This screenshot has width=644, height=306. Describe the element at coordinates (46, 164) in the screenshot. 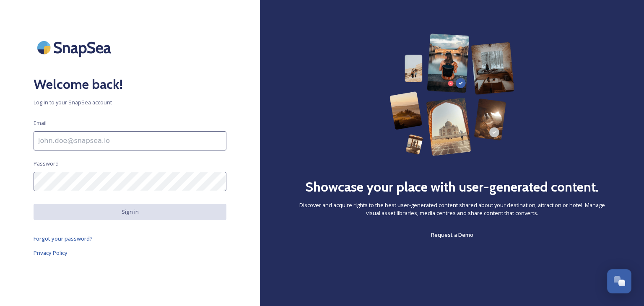

I see `span: Password` at that location.